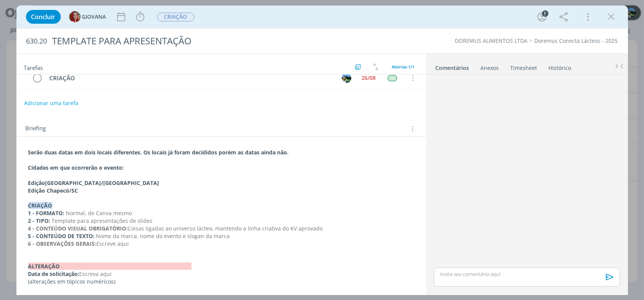 Image resolution: width=644 pixels, height=300 pixels. Describe the element at coordinates (62, 244) in the screenshot. I see `strong: 6 - OBSERVAÇÕES GERAIS:` at that location.